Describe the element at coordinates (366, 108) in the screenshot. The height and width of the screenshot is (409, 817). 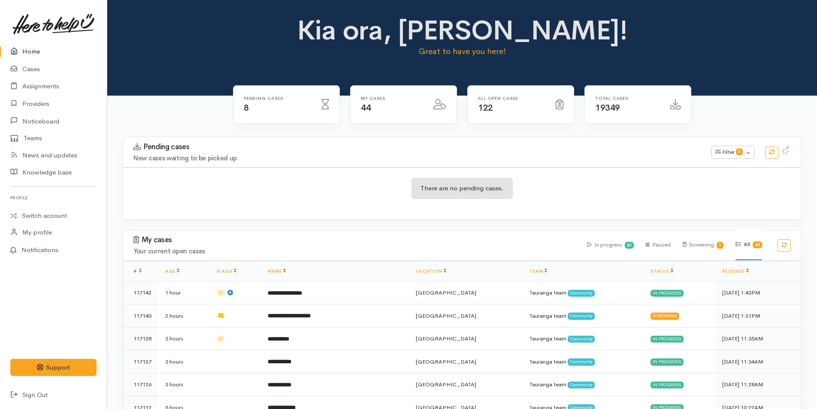
I see `span: 44` at that location.